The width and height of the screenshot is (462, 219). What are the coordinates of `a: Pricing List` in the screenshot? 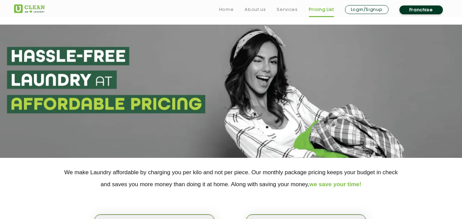 It's located at (321, 10).